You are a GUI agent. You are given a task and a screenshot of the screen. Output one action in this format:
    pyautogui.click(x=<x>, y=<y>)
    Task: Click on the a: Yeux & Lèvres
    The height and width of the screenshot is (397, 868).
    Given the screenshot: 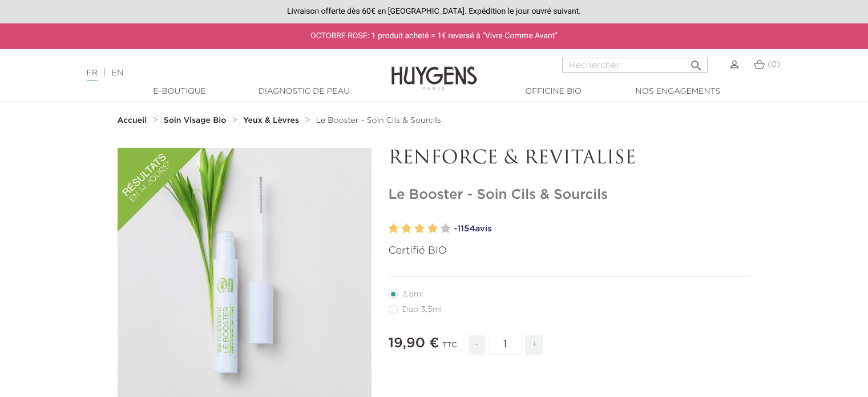 What is the action you would take?
    pyautogui.click(x=272, y=120)
    